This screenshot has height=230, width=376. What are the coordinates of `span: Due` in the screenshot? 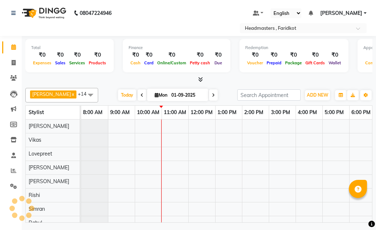 It's located at (218, 63).